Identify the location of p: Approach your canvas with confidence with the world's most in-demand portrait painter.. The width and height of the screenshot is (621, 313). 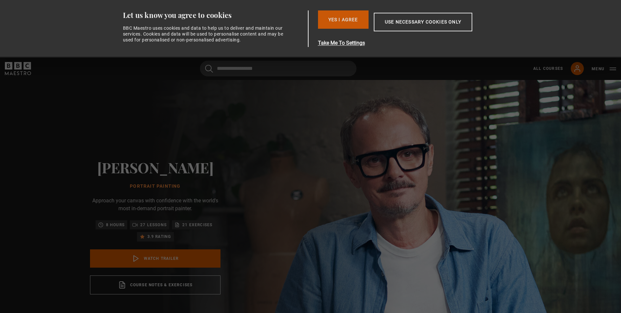
(155, 205).